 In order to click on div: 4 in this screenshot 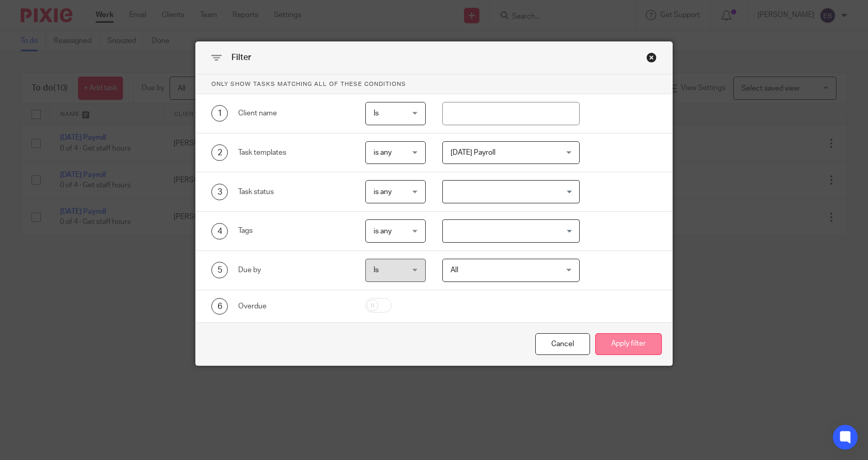, I will do `click(219, 231)`.